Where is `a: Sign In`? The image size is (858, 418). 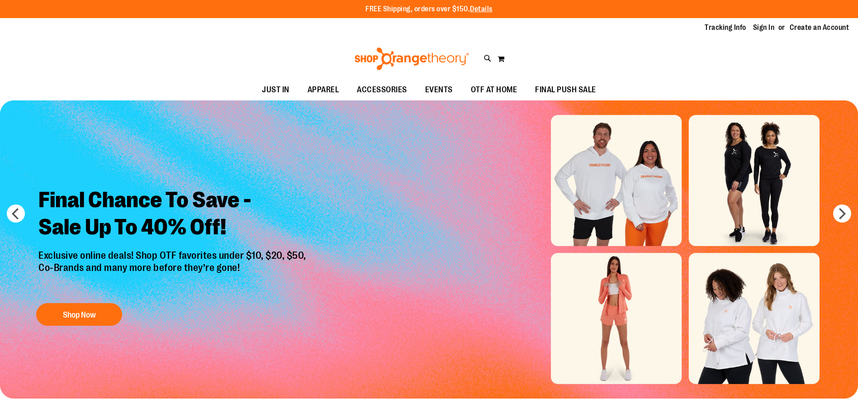 a: Sign In is located at coordinates (764, 28).